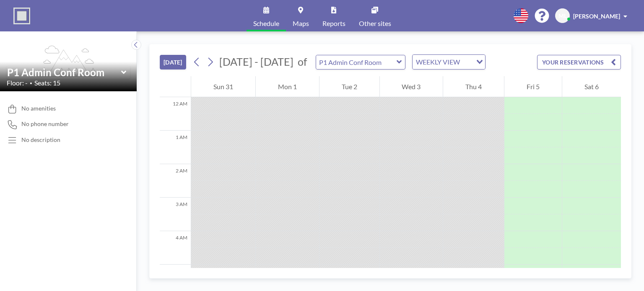 This screenshot has height=291, width=644. Describe the element at coordinates (175, 114) in the screenshot. I see `div: 12 AM` at that location.